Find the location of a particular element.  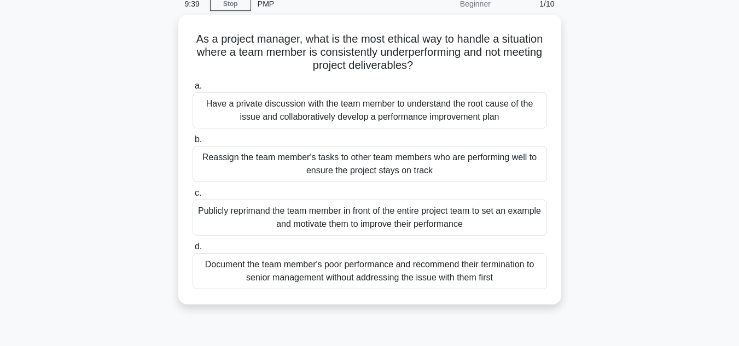

span: d. is located at coordinates (198, 246).